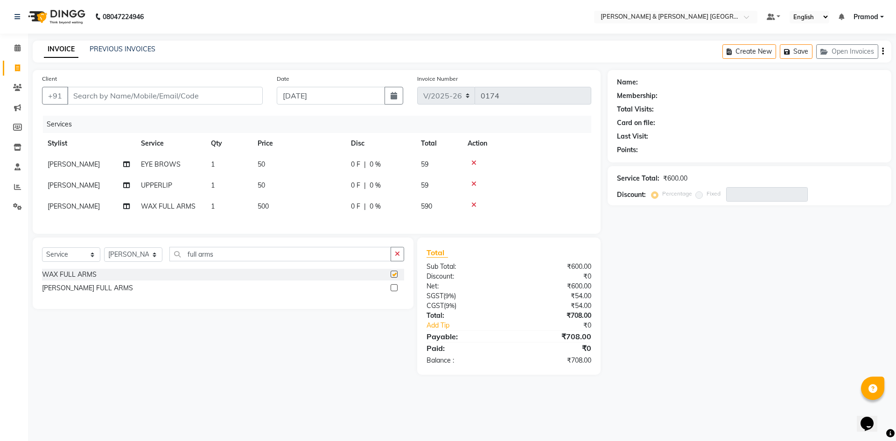 The height and width of the screenshot is (441, 896). What do you see at coordinates (636, 123) in the screenshot?
I see `div: Card on file:` at bounding box center [636, 123].